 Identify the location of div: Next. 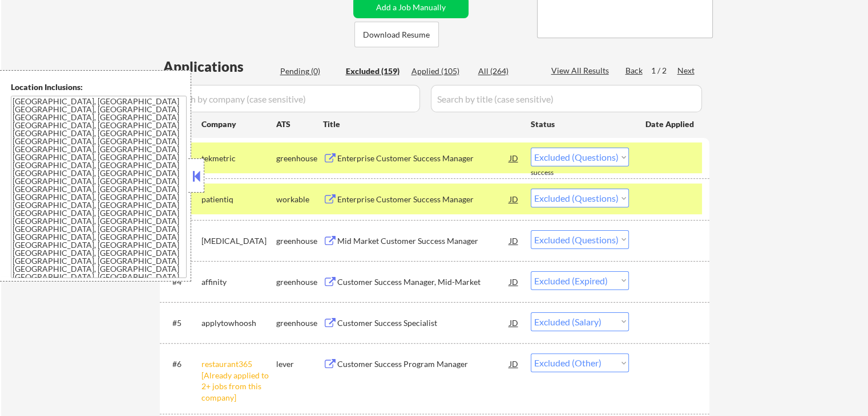
(686, 71).